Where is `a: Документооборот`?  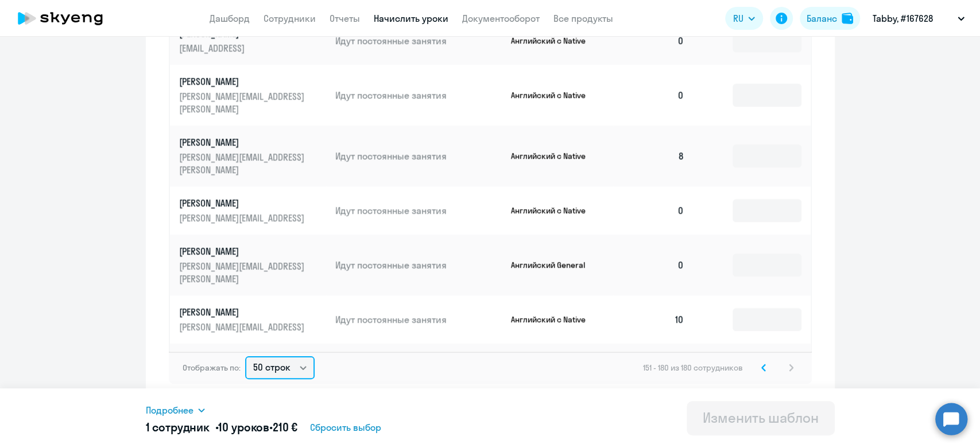 a: Документооборот is located at coordinates (501, 19).